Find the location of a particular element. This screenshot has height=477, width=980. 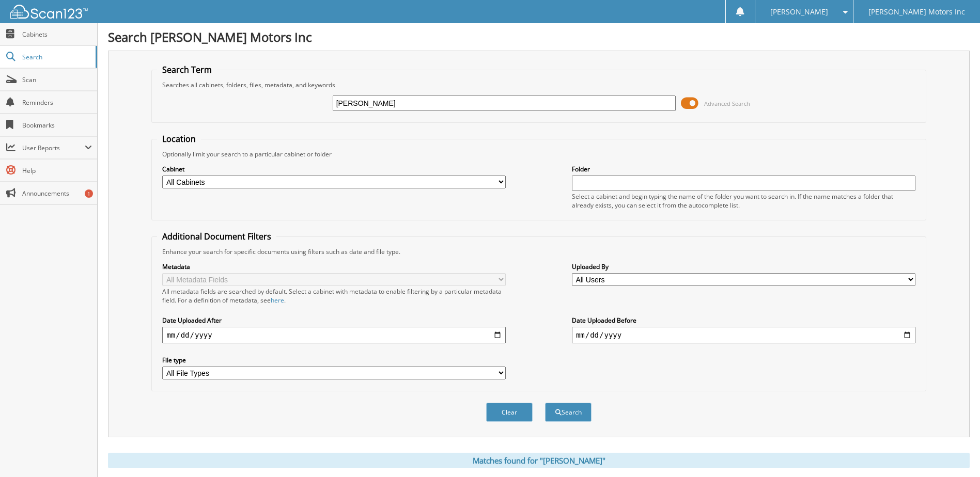

label: Folder is located at coordinates (743, 169).